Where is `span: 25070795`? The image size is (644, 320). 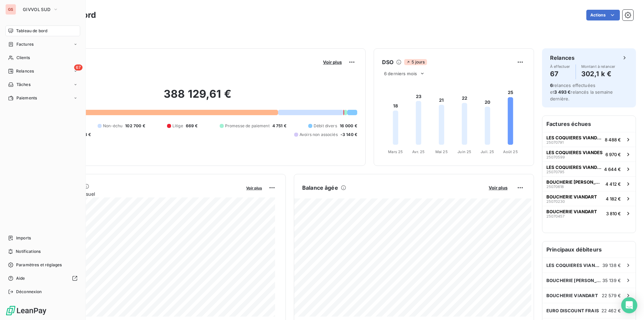 span: 25070795 is located at coordinates (556, 171).